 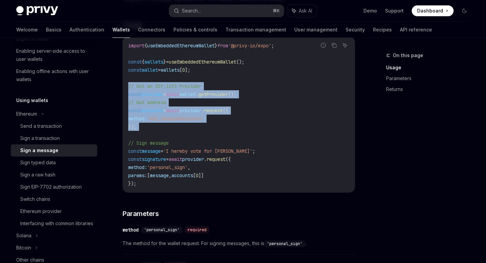 I want to click on div: Interfacing with common libraries, so click(x=57, y=223).